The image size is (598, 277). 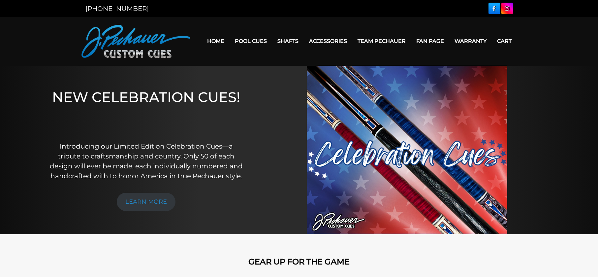 I want to click on a: Warranty, so click(x=470, y=41).